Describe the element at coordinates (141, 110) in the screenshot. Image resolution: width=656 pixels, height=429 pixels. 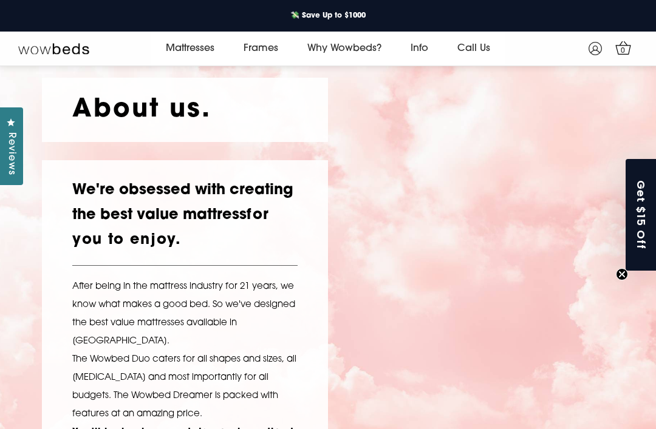
I see `strong: About us.` at that location.